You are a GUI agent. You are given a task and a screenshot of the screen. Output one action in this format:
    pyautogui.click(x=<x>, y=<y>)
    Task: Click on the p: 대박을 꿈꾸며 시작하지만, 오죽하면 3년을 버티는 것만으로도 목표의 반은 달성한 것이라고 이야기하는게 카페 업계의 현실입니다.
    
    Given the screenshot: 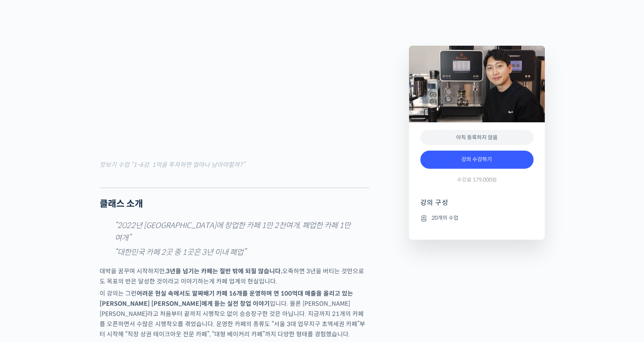 What is the action you would take?
    pyautogui.click(x=234, y=276)
    